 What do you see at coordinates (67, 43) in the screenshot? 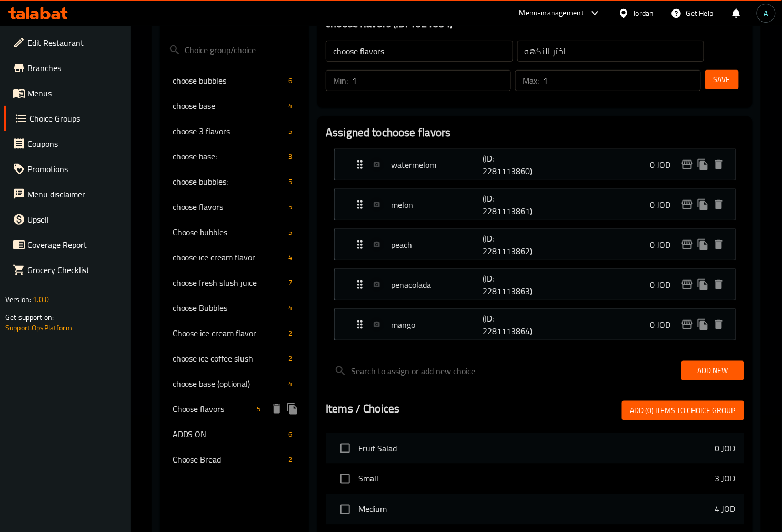
I see `a: Edit Restaurant` at bounding box center [67, 43].